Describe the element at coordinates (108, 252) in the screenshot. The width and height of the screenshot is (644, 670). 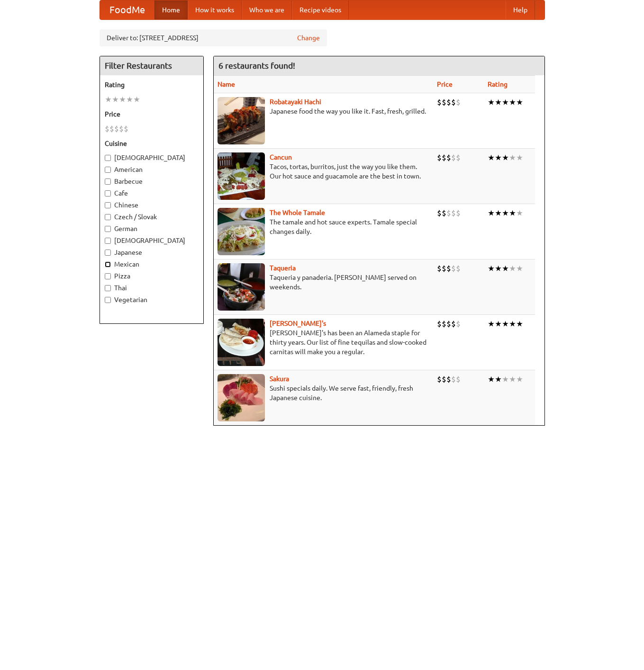
I see `input: Japanese` at that location.